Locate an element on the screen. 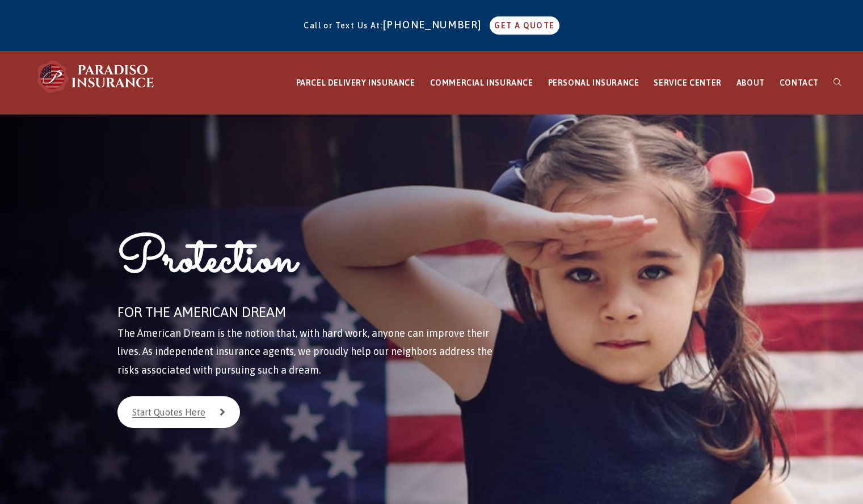 The image size is (863, 504). a: SERVICE CENTER is located at coordinates (687, 83).